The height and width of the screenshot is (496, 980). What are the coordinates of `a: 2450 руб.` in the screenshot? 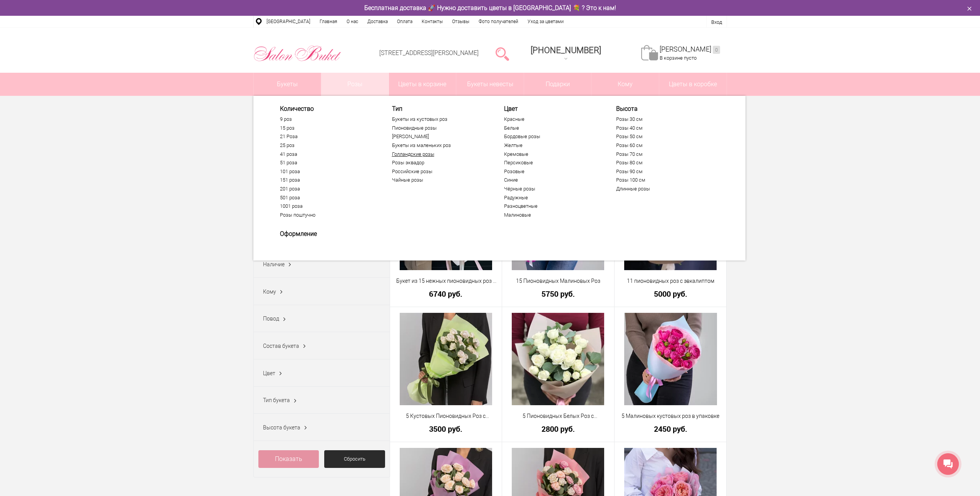 It's located at (670, 429).